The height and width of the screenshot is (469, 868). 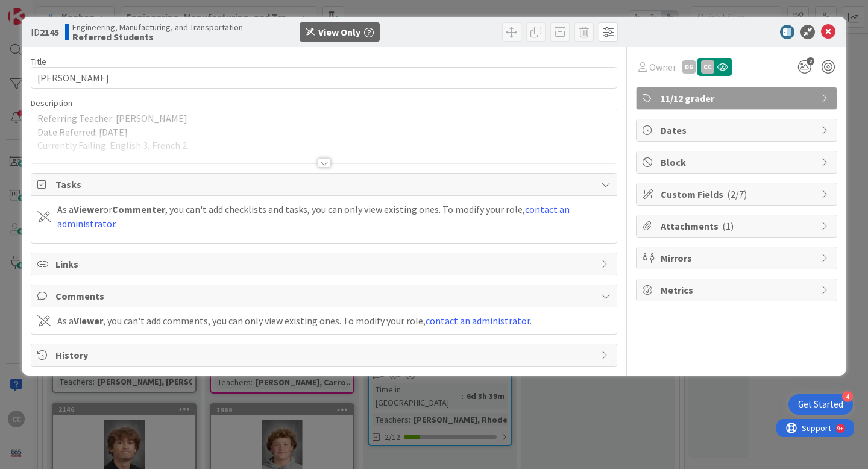 I want to click on span: Tasks, so click(x=324, y=185).